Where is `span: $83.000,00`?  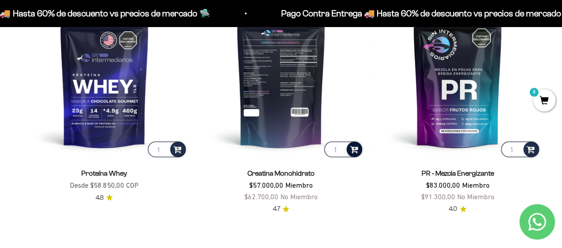 span: $83.000,00 is located at coordinates (443, 185).